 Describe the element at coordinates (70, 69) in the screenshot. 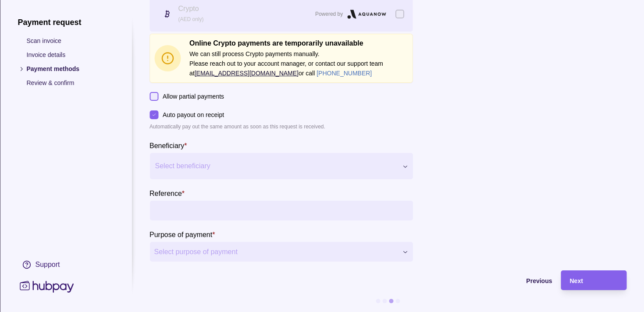

I see `p: Payment methods` at that location.